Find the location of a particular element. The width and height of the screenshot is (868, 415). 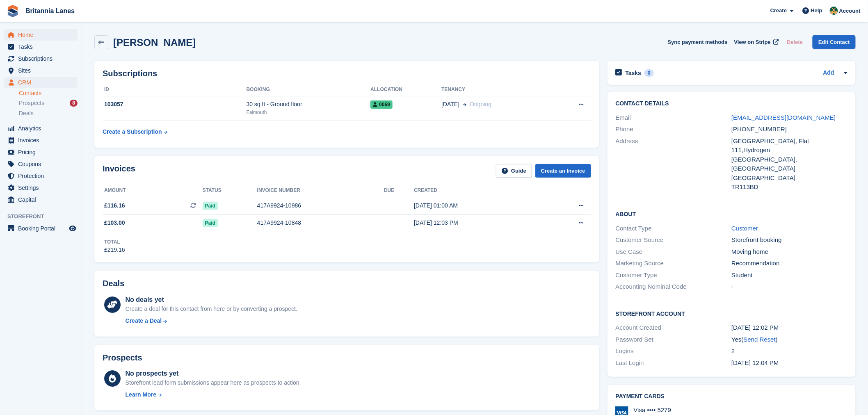

a: Create an Invoice is located at coordinates (563, 171).